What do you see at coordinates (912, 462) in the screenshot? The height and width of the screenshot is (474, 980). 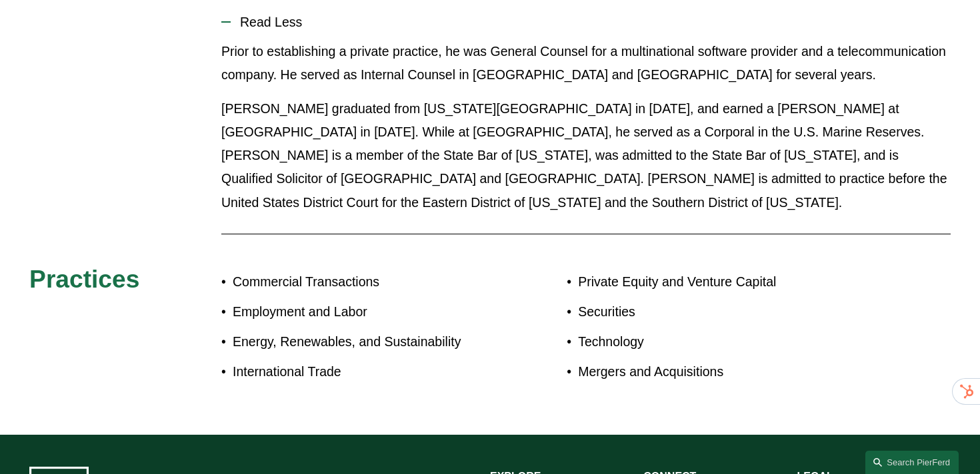 I see `a: Search this site` at bounding box center [912, 462].